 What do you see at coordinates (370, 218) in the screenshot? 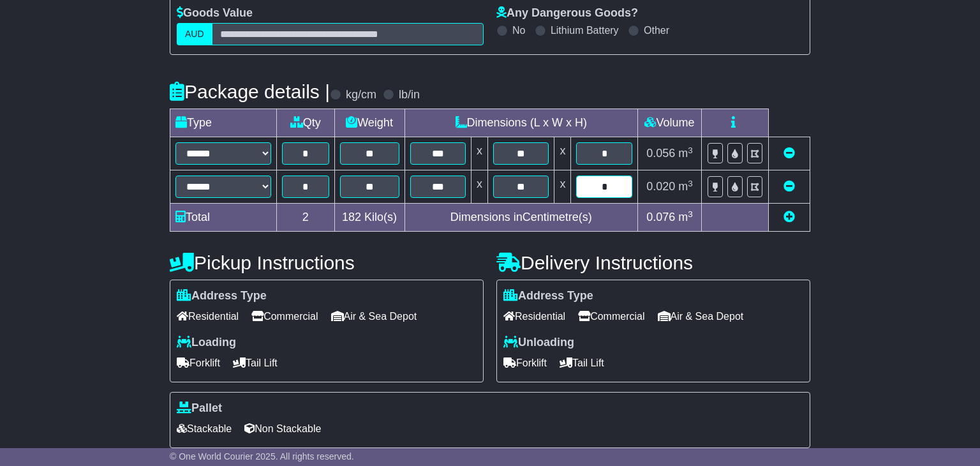
I see `td: Kilo(s)` at bounding box center [370, 218].